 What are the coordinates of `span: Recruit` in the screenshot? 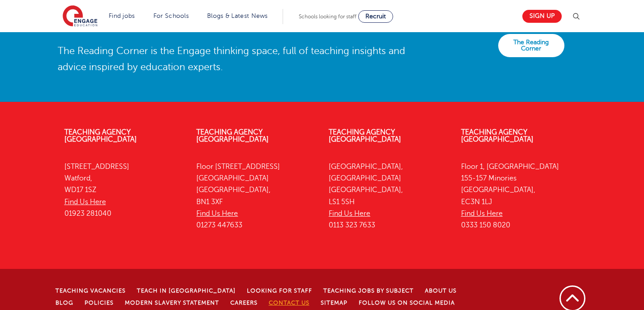 It's located at (376, 16).